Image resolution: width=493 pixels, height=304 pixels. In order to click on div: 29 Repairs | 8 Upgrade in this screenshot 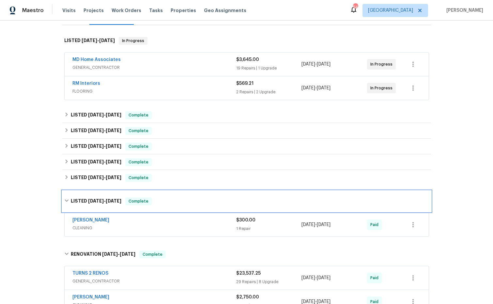, I will do `click(269, 282)`.